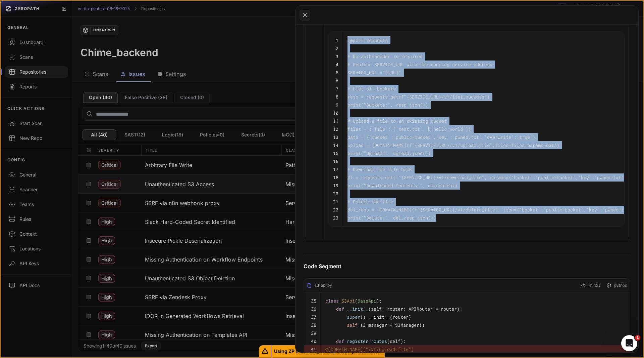 This screenshot has width=644, height=358. I want to click on code: 36, so click(314, 308).